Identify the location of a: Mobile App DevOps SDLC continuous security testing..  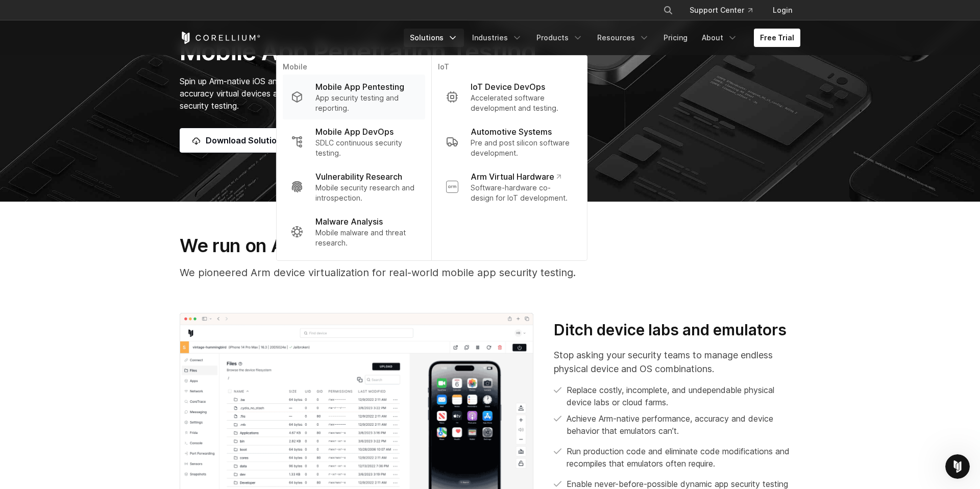
(354, 142).